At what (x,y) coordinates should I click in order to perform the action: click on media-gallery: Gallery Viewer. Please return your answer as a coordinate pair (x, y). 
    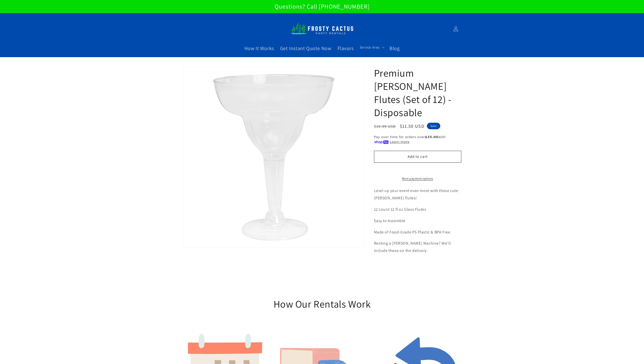
    Looking at the image, I should click on (274, 157).